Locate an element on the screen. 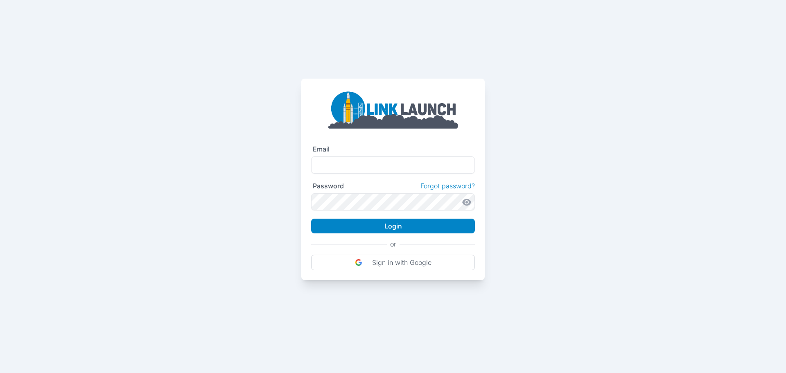 This screenshot has width=786, height=373. button: Login is located at coordinates (393, 226).